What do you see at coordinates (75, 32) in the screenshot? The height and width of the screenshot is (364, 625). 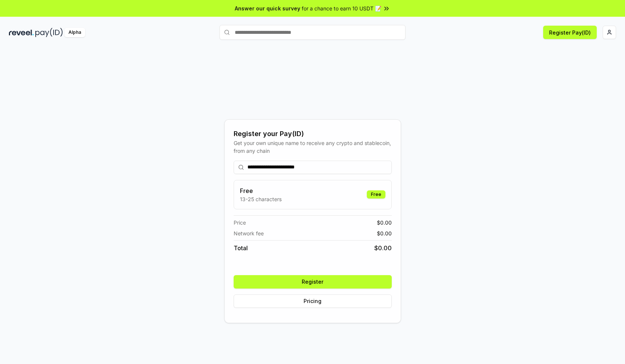 I see `div: Alpha` at bounding box center [75, 32].